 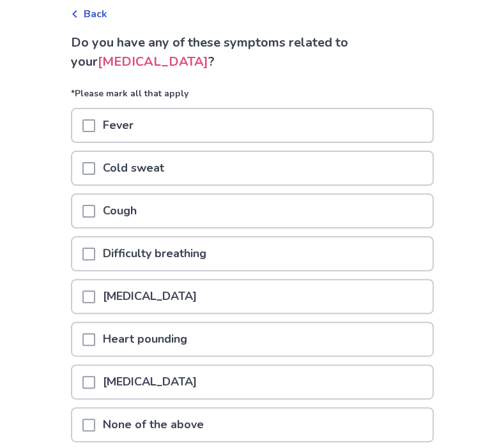 I want to click on p: Fever, so click(x=118, y=125).